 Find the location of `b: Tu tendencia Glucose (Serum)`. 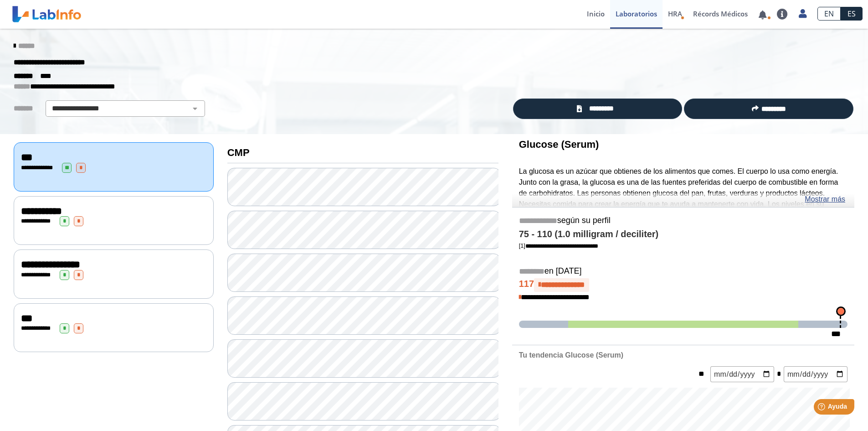

b: Tu tendencia Glucose (Serum) is located at coordinates (571, 355).